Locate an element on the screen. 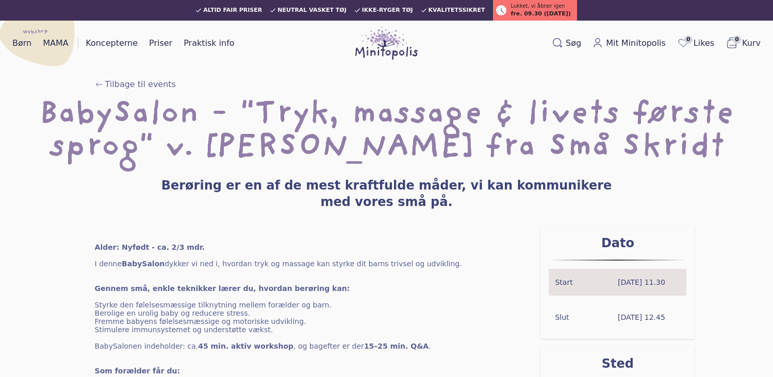  button: 0Kurv is located at coordinates (743, 43).